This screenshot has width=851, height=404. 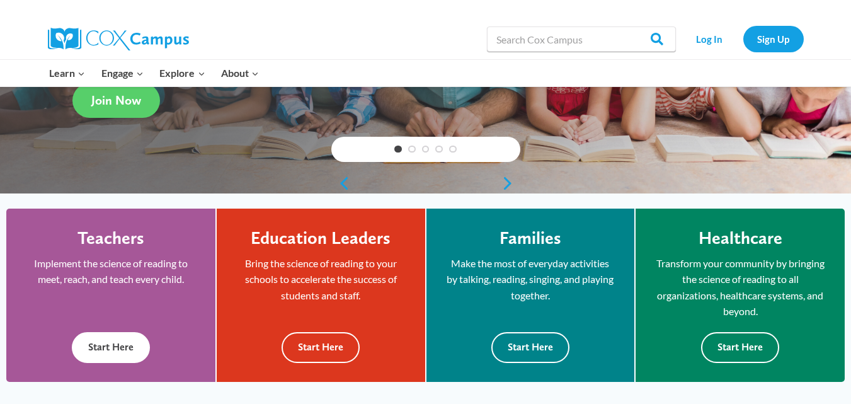 I want to click on p: Implement the science of reading to meet, reach, and teach every child., so click(x=111, y=271).